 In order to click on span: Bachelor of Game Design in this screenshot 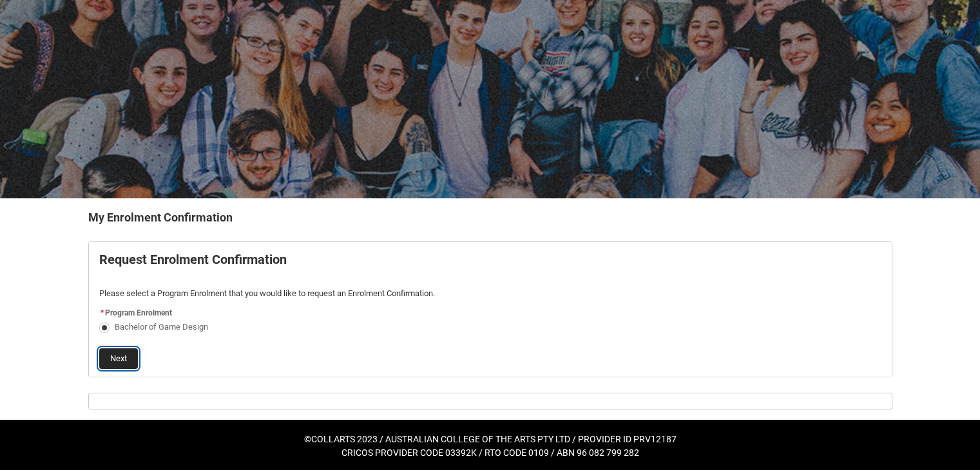, I will do `click(161, 327)`.